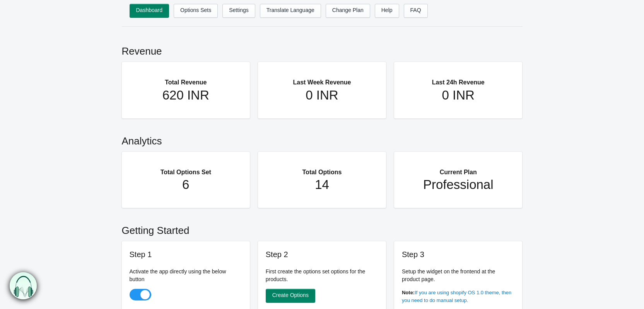 The image size is (644, 309). Describe the element at coordinates (322, 139) in the screenshot. I see `h2: Analytics` at that location.